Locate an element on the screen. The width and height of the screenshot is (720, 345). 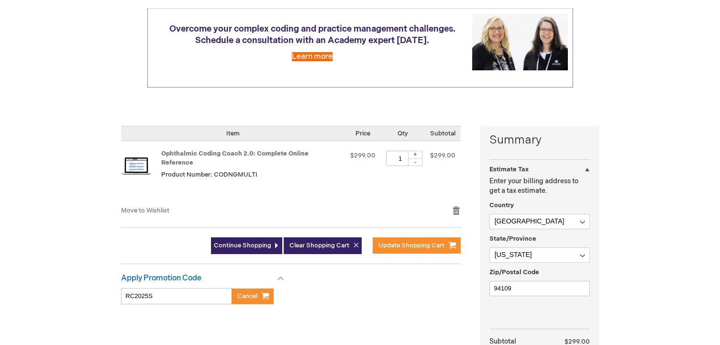
input: Enter Promotion code is located at coordinates (177, 296).